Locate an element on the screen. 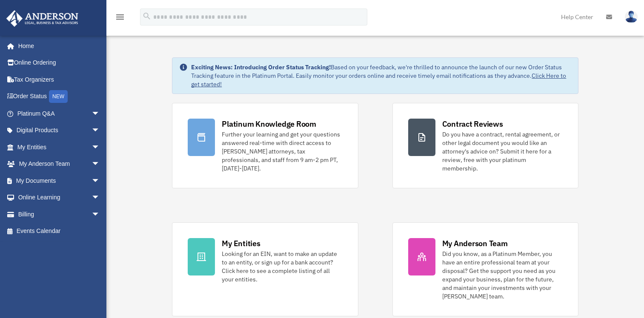 Image resolution: width=644 pixels, height=318 pixels. div: Contract Reviews is located at coordinates (472, 123).